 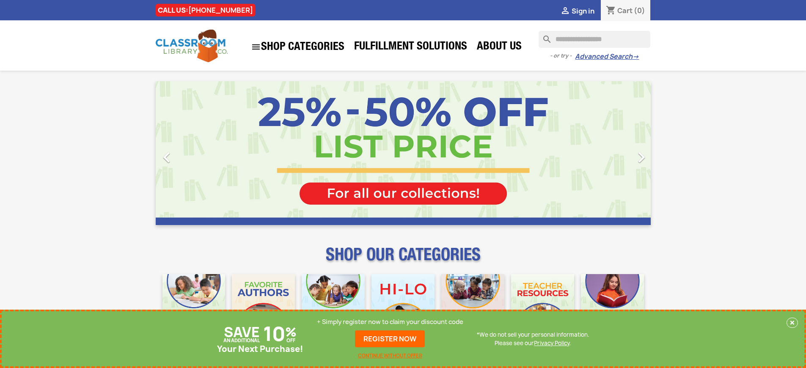 What do you see at coordinates (205, 10) in the screenshot?
I see `div: CALL US:` at bounding box center [205, 10].